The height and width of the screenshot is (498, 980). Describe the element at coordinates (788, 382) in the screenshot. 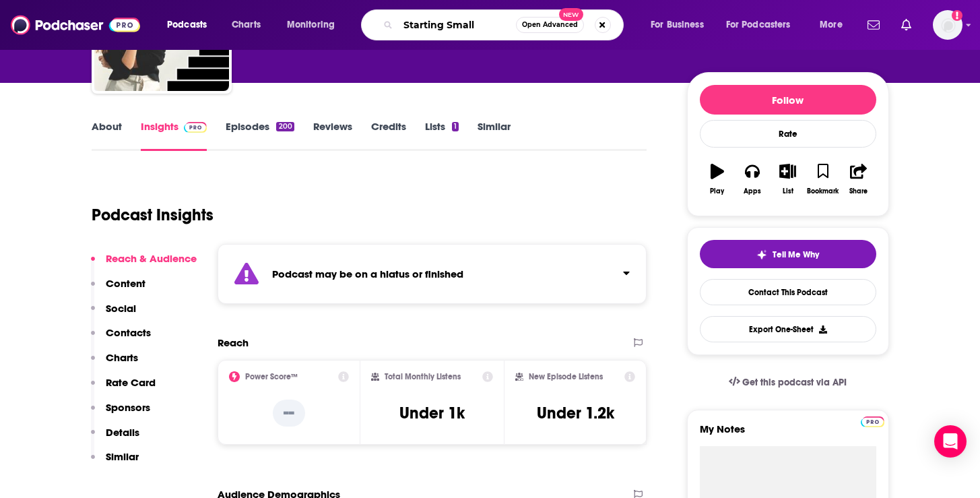

I see `a: Get this podcast via API` at that location.